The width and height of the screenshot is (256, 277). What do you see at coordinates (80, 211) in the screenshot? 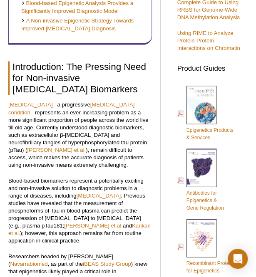
I see `p: Blood-based biomarkers represent a potentially exciting and non-invasive solution to diagnostic p...` at bounding box center [80, 211].